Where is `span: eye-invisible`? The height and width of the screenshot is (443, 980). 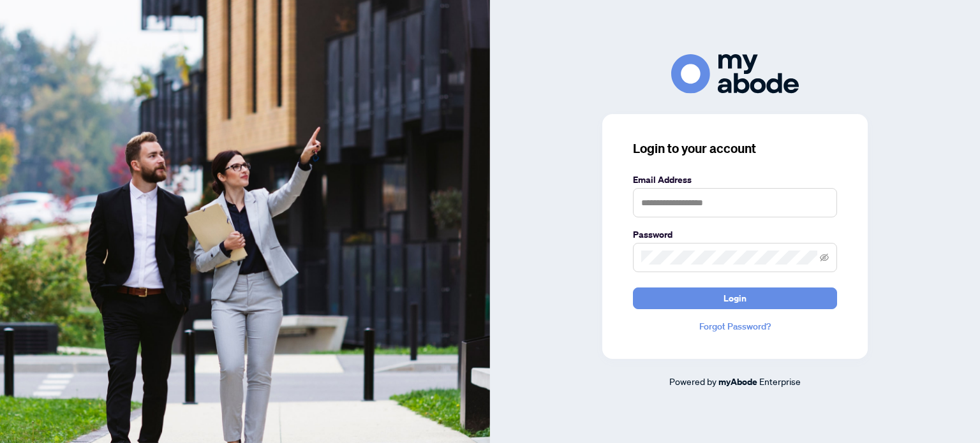 span: eye-invisible is located at coordinates (824, 258).